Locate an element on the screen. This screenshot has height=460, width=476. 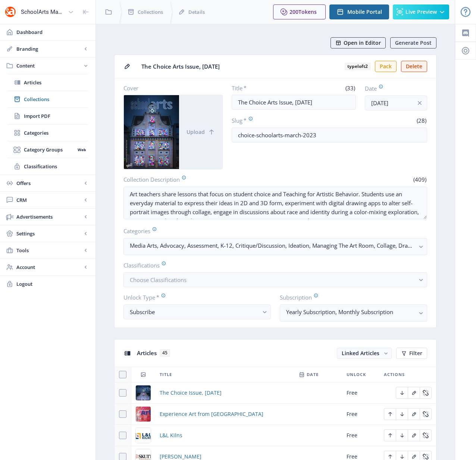
span: Choose Classifications is located at coordinates (158, 280).